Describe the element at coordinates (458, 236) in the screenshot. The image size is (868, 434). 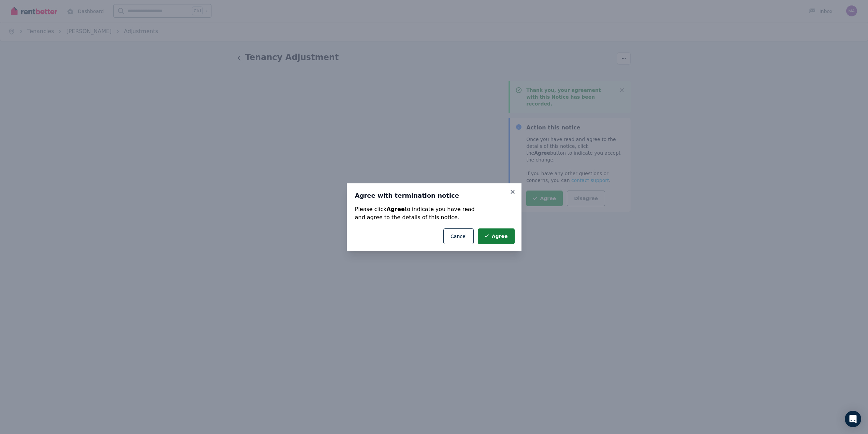
I see `button: Cancel` at that location.